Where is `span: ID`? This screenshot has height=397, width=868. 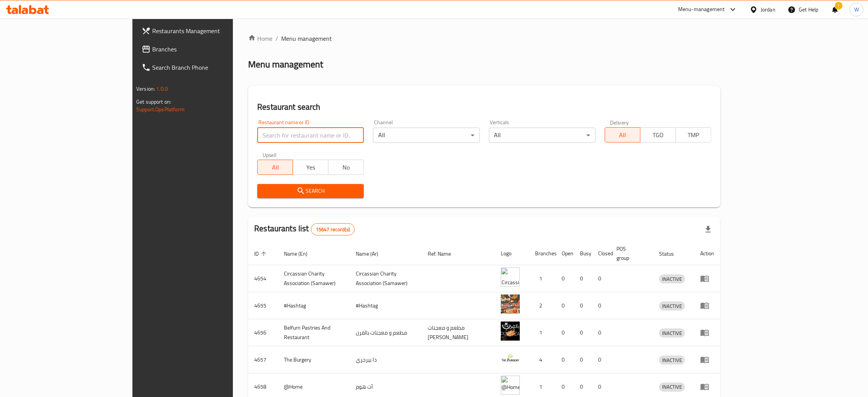
span: ID is located at coordinates (261, 253).